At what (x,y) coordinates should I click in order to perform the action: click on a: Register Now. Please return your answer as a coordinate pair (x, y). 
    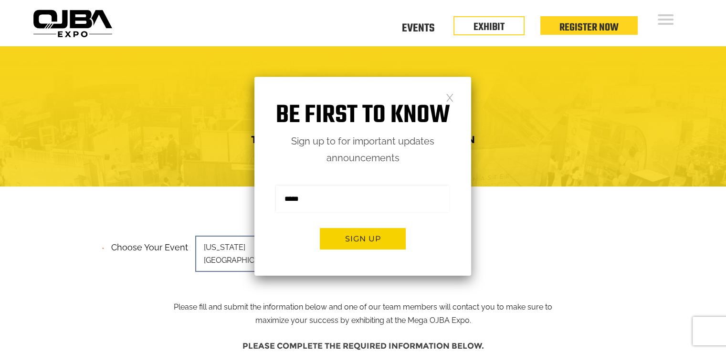
    Looking at the image, I should click on (589, 28).